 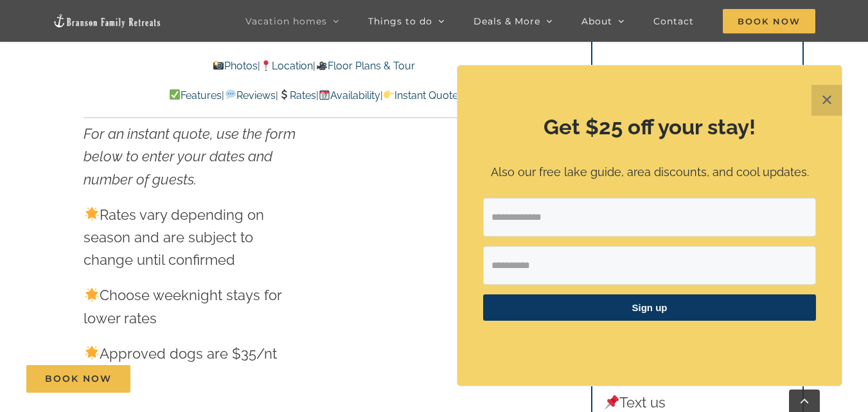 I want to click on h2: Get $25 off your stay!, so click(x=649, y=127).